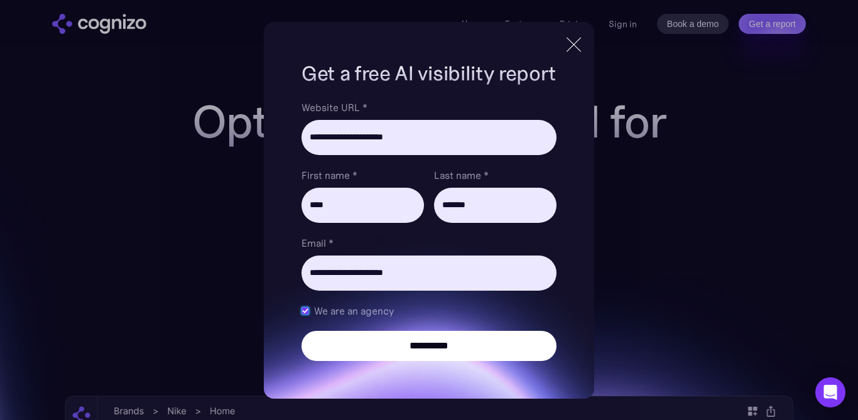 The height and width of the screenshot is (420, 858). I want to click on div: Open Intercom Messenger, so click(831, 393).